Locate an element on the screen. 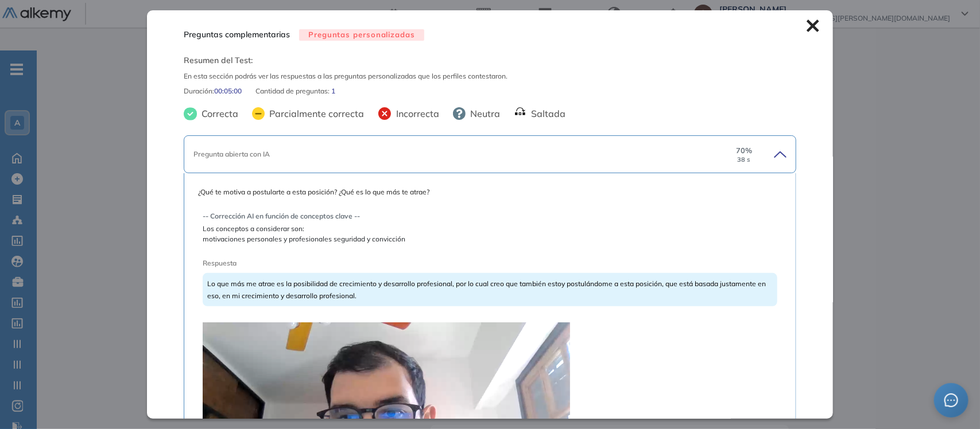 Image resolution: width=980 pixels, height=429 pixels. span: Preguntas complementarias is located at coordinates (236, 35).